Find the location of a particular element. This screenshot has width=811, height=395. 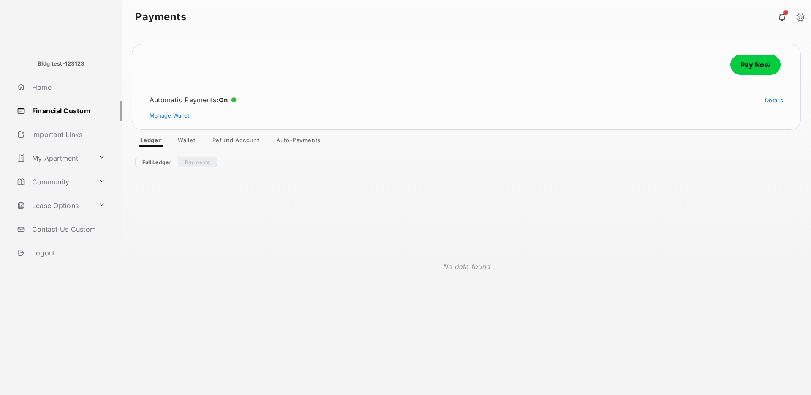

a: Wallet is located at coordinates (187, 142).